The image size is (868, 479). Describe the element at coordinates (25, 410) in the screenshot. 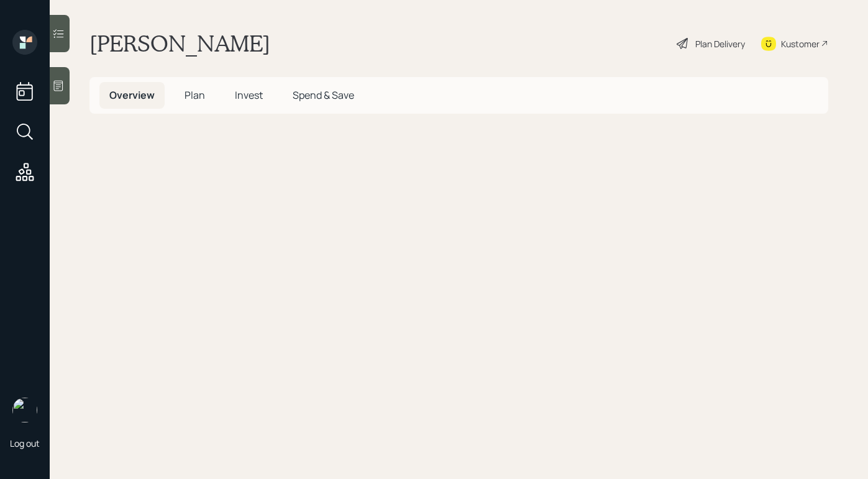

I see `img: aleksandra-headshot.png` at that location.